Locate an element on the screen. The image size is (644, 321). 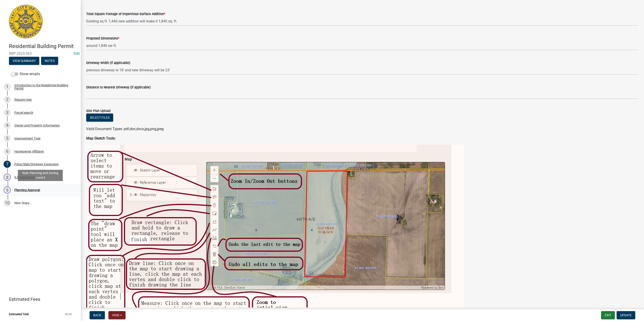
div: Homeowner Affidavit is located at coordinates (29, 151).